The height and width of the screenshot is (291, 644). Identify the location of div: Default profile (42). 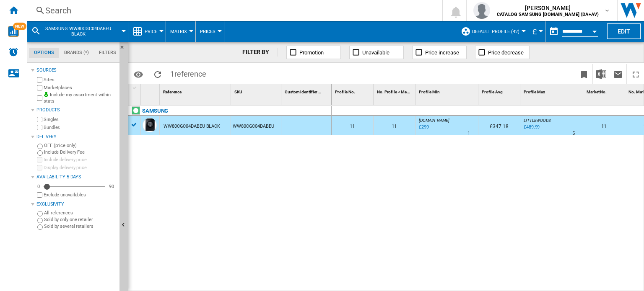
(492, 31).